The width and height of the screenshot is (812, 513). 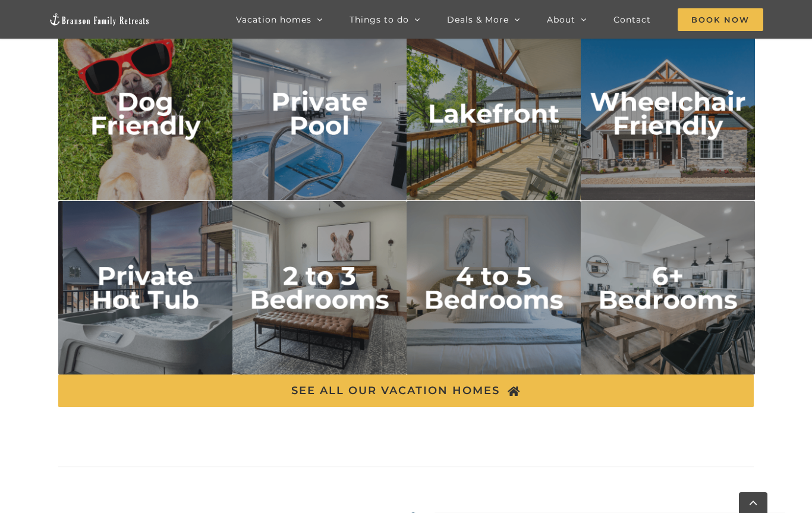 I want to click on span: Book Now, so click(x=720, y=19).